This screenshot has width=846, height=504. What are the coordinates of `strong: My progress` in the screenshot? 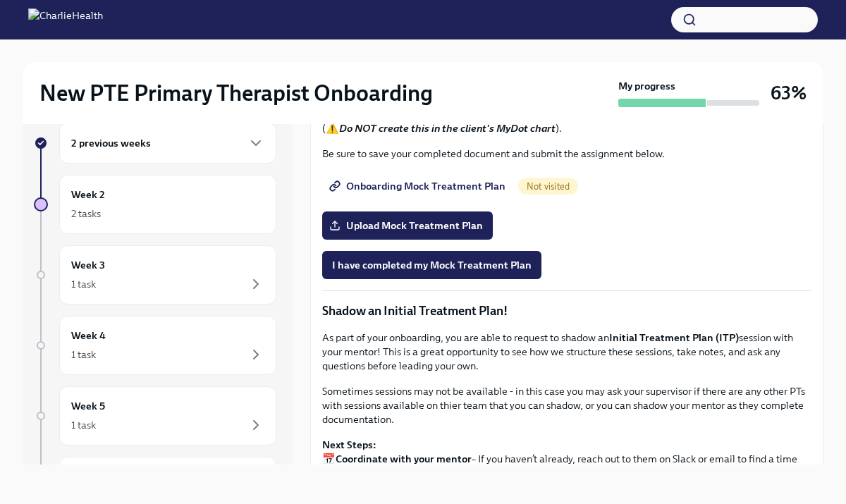 It's located at (646, 86).